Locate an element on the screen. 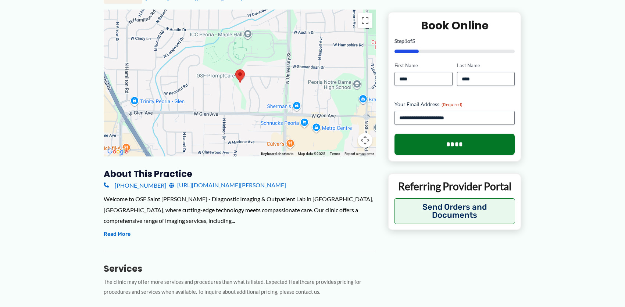  button: Keyboard shortcuts is located at coordinates (277, 154).